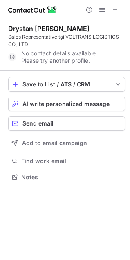 The width and height of the screenshot is (130, 260). I want to click on div: No contact details available. Please try another profile., so click(67, 57).